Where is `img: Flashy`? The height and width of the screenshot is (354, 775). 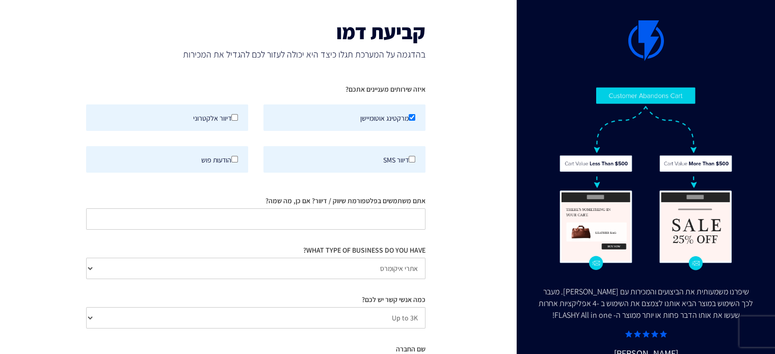
img: Flashy is located at coordinates (646, 179).